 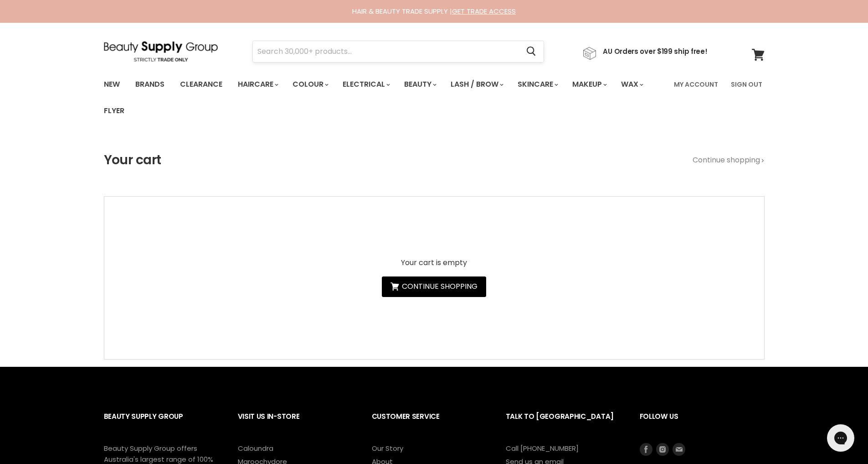 I want to click on a: Clearance, so click(x=201, y=84).